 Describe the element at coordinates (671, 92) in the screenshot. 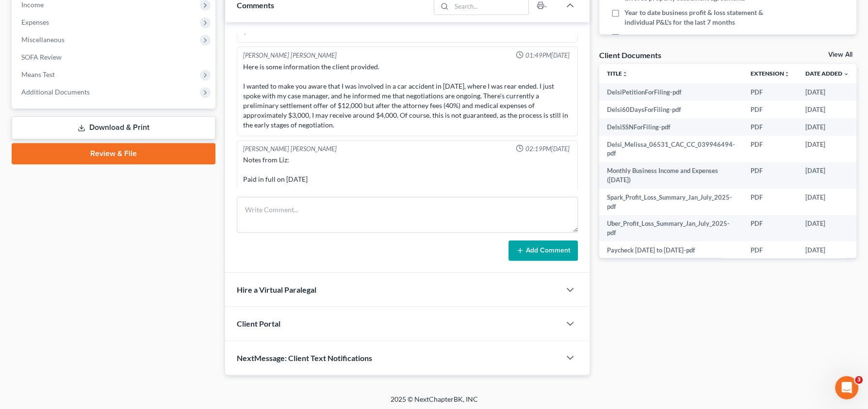

I see `td: DelsiPetitionForFiling-pdf` at that location.